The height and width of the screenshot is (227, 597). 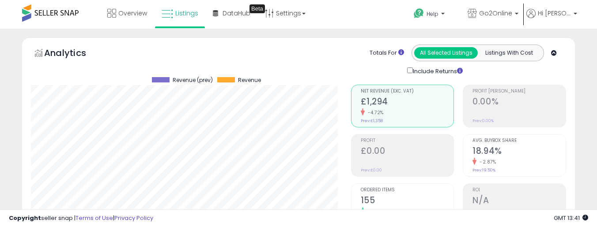 What do you see at coordinates (249, 80) in the screenshot?
I see `span: Revenue` at bounding box center [249, 80].